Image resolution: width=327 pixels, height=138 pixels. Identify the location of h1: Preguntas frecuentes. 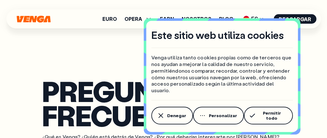
(164, 103).